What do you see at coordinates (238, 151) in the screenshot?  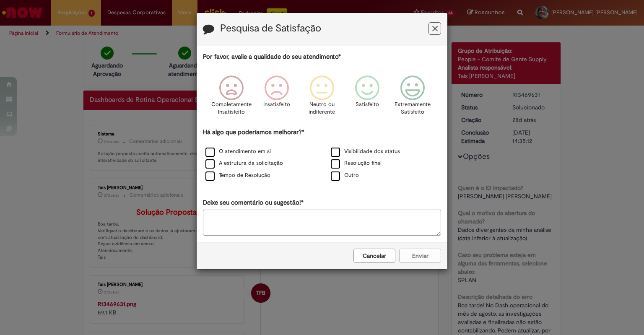 I see `label: O atendimento em si` at bounding box center [238, 151].